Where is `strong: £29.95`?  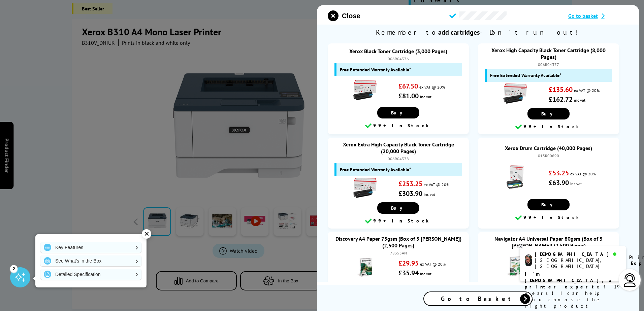
strong: £29.95 is located at coordinates (408, 263).